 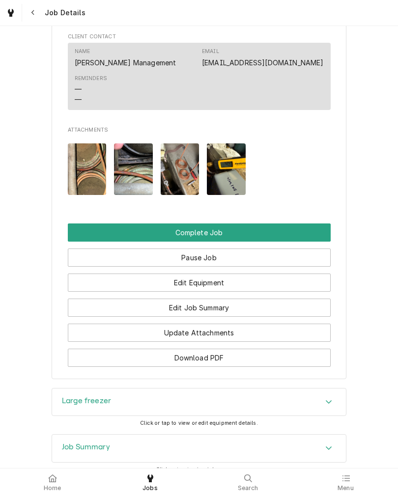 I want to click on span: Click or tap to view or edit equipment details., so click(x=199, y=423).